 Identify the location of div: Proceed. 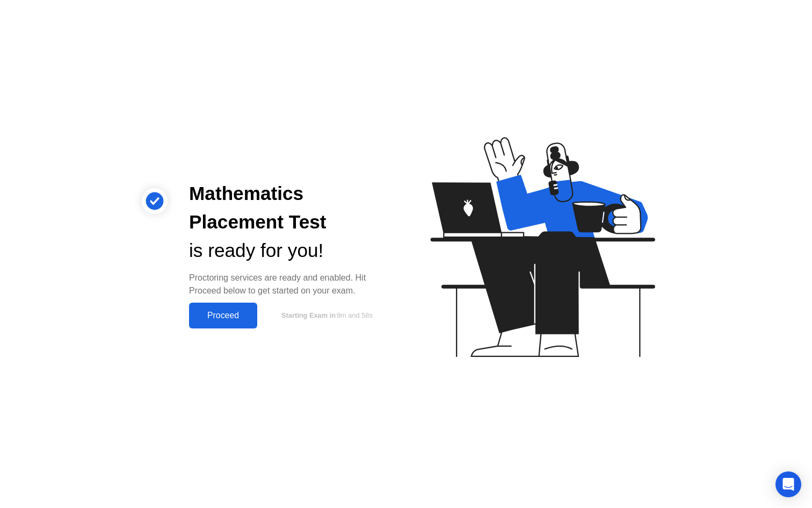
(223, 316).